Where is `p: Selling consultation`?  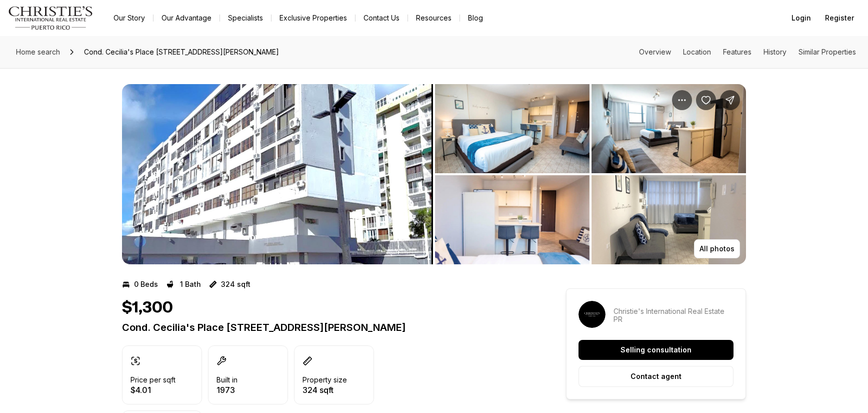
p: Selling consultation is located at coordinates (656, 350).